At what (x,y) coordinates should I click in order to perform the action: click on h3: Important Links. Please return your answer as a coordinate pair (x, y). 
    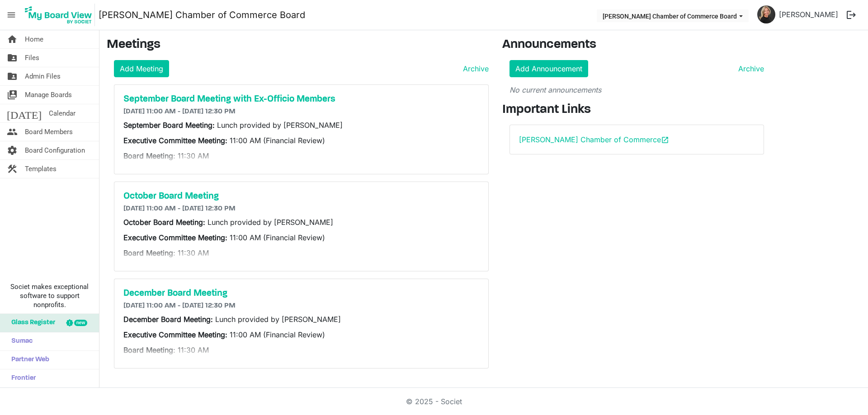
    Looking at the image, I should click on (636, 111).